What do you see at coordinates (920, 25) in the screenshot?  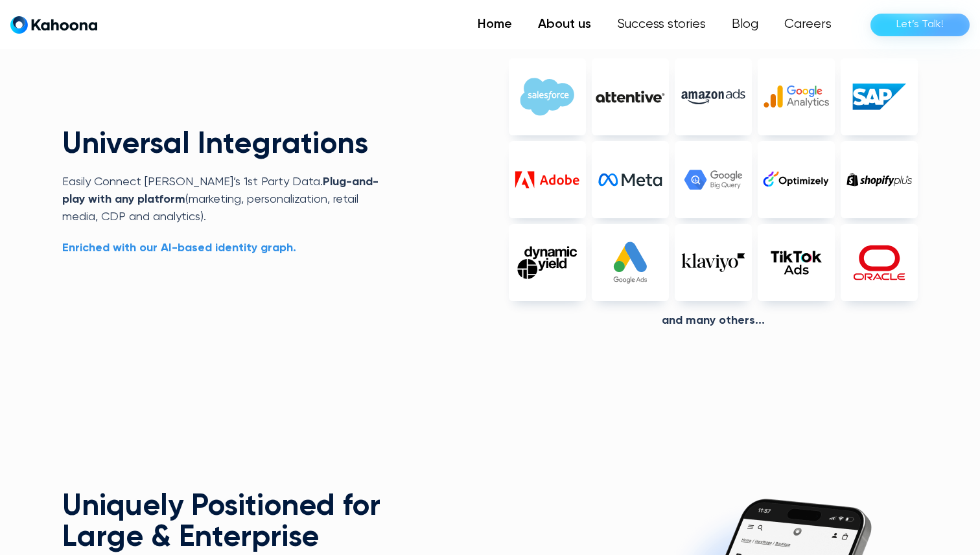 I see `a: Let’s Talk!` at bounding box center [920, 25].